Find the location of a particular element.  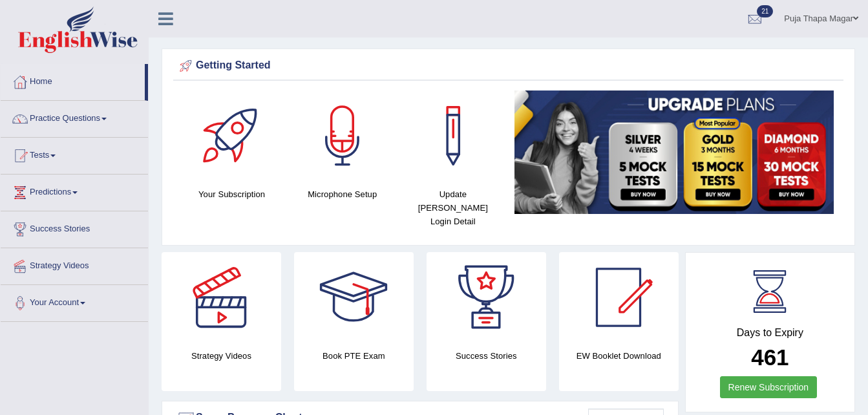

a: Tests is located at coordinates (75, 154).